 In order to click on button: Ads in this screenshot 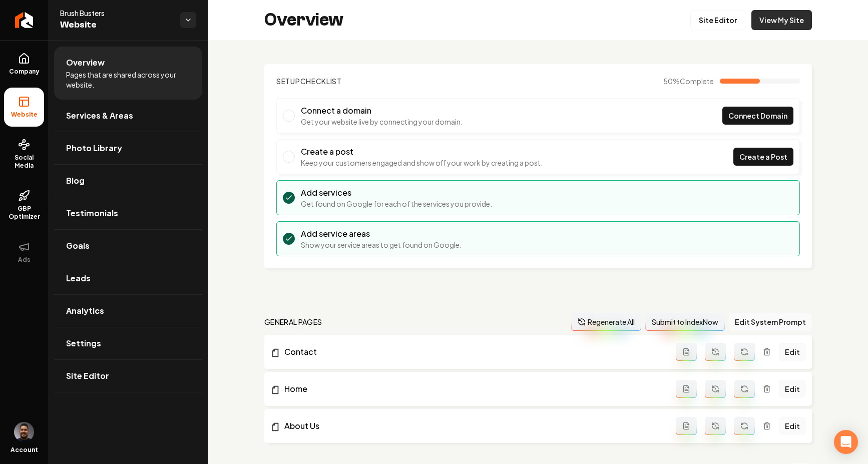, I will do `click(24, 252)`.